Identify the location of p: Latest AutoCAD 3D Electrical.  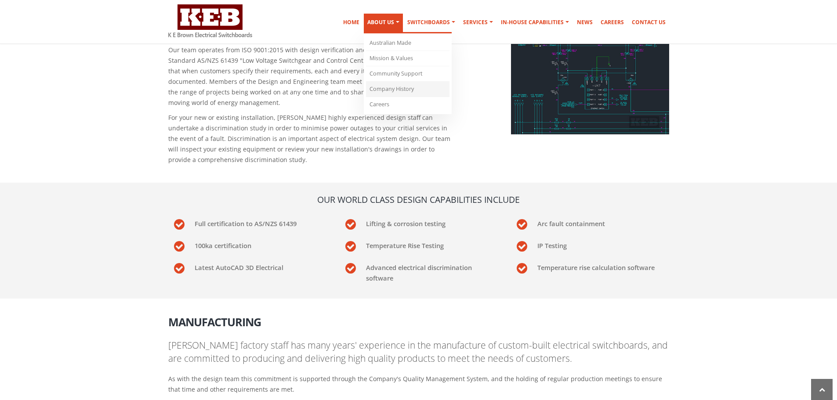
(261, 266).